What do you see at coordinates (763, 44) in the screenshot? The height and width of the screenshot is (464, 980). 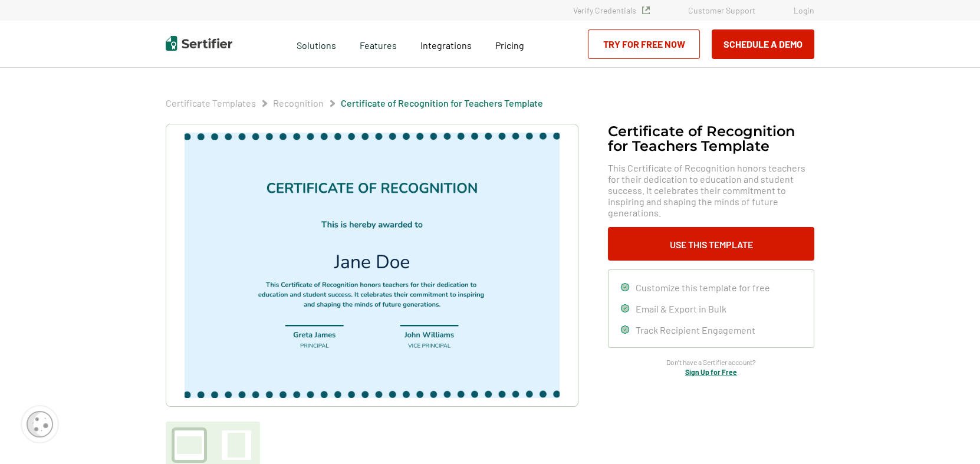 I see `a: Schedule a Demo` at bounding box center [763, 44].